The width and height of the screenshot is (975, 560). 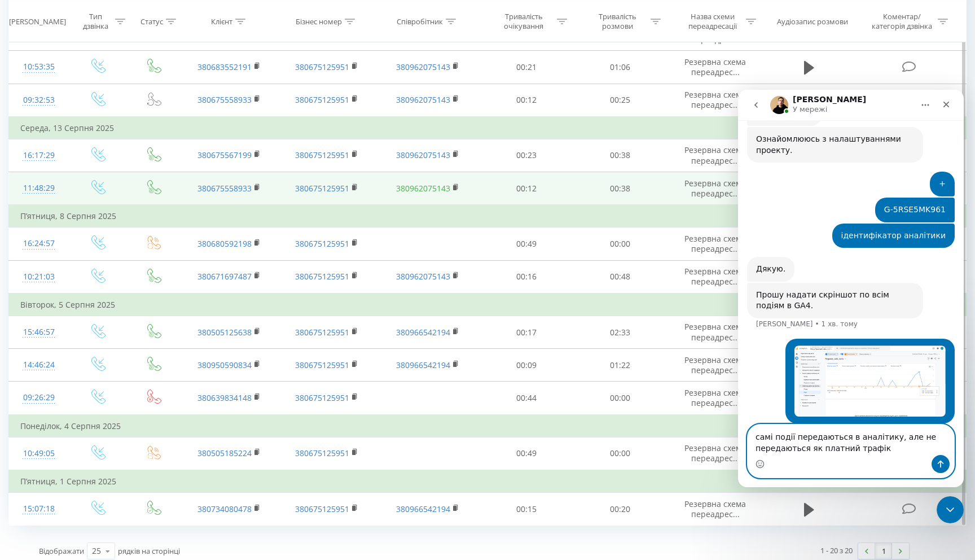 What do you see at coordinates (39, 243) in the screenshot?
I see `div: 16:24:57` at bounding box center [39, 243].